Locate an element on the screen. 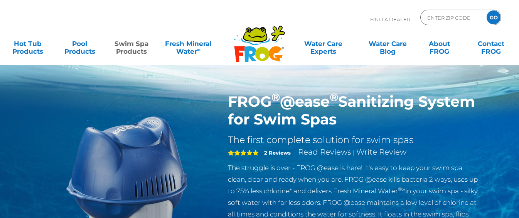 This screenshot has height=218, width=519. a: Swim SpaProducts is located at coordinates (132, 44).